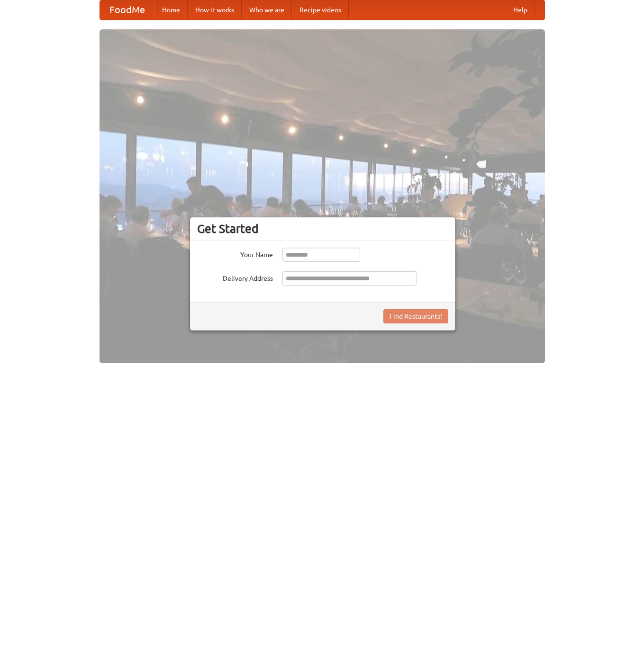  What do you see at coordinates (416, 317) in the screenshot?
I see `button: Find Restaurants!` at bounding box center [416, 317].